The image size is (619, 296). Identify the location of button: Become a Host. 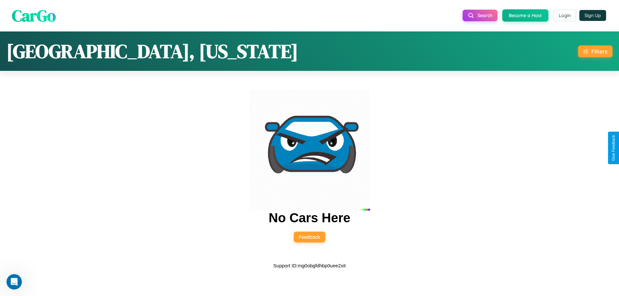
(525, 15).